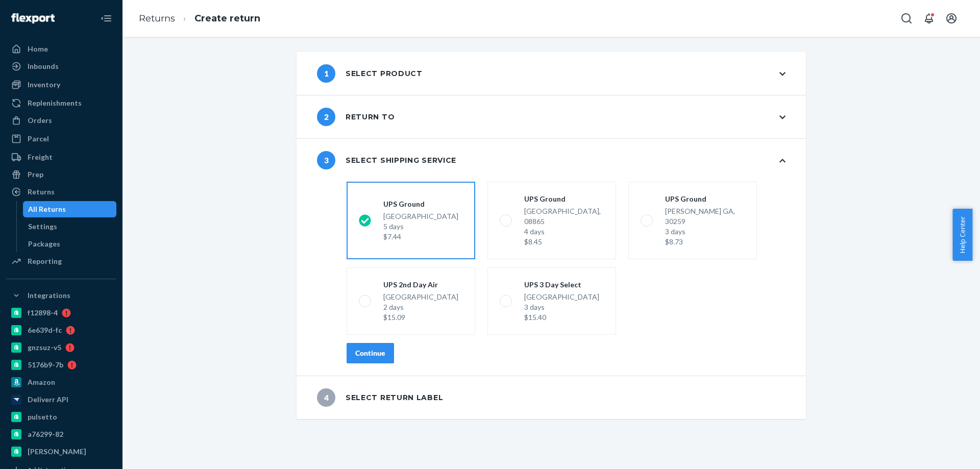 The image size is (980, 469). I want to click on div: $15.09, so click(421, 318).